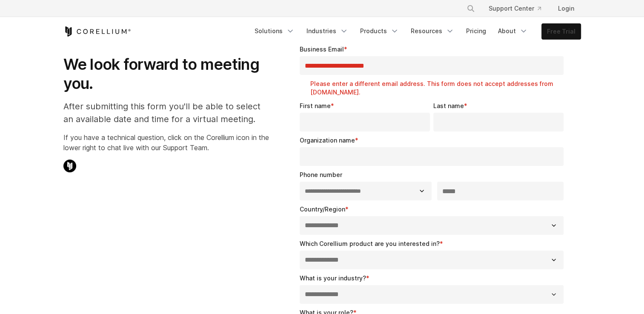  Describe the element at coordinates (322, 209) in the screenshot. I see `span: Country/Region` at that location.